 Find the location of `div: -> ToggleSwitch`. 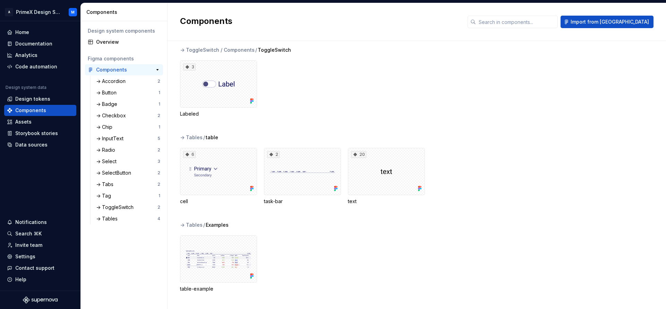

div: -> ToggleSwitch is located at coordinates (116, 207).